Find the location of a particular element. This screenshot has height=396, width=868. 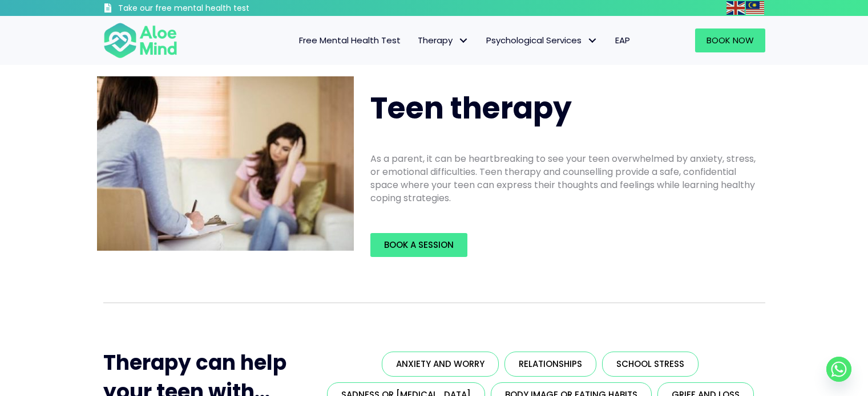

a: EAP is located at coordinates (623, 40).